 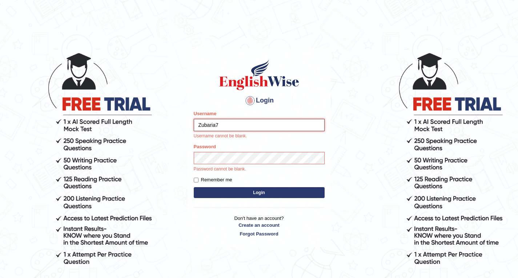 I want to click on a: Create an account, so click(x=259, y=225).